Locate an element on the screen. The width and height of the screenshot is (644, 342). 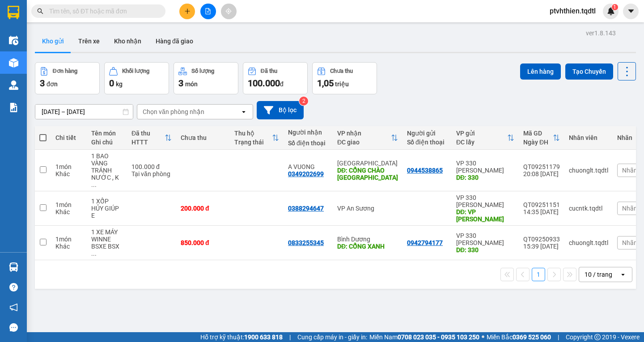
div: Trạng thái is located at coordinates (253, 142).